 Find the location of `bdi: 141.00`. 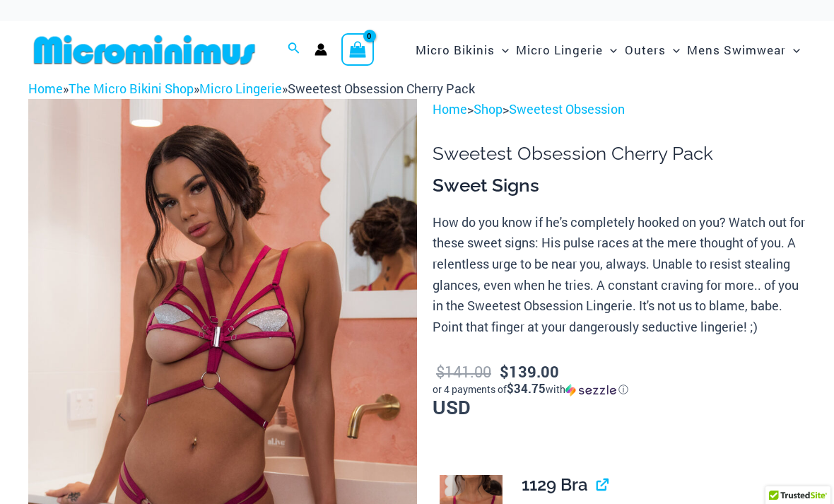

bdi: 141.00 is located at coordinates (464, 371).